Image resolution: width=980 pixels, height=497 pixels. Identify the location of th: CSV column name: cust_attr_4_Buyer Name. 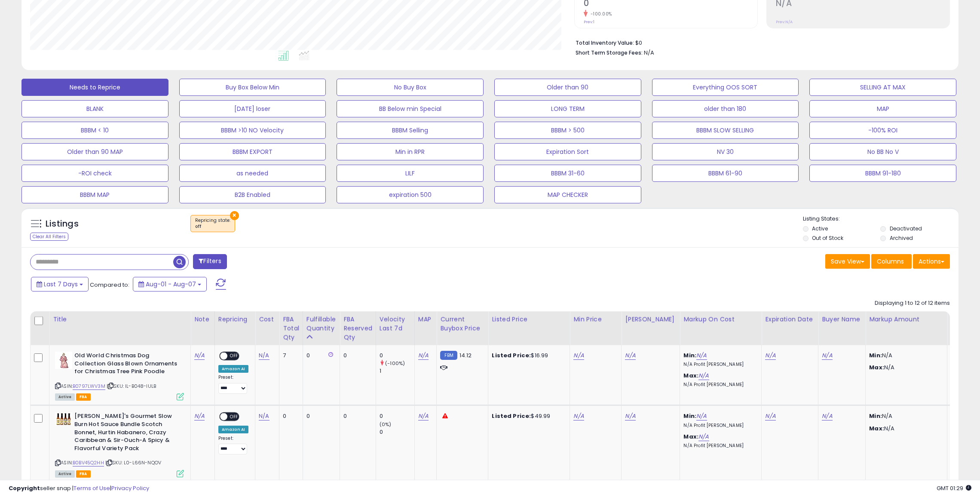
(842, 329).